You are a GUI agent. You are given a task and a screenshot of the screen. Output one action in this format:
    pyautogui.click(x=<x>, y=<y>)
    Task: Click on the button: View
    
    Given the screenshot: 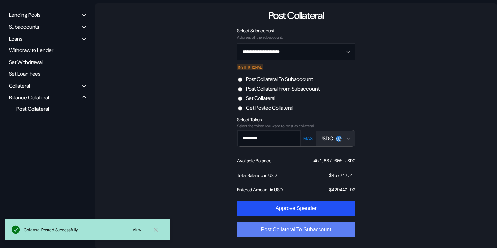 What is the action you would take?
    pyautogui.click(x=137, y=229)
    